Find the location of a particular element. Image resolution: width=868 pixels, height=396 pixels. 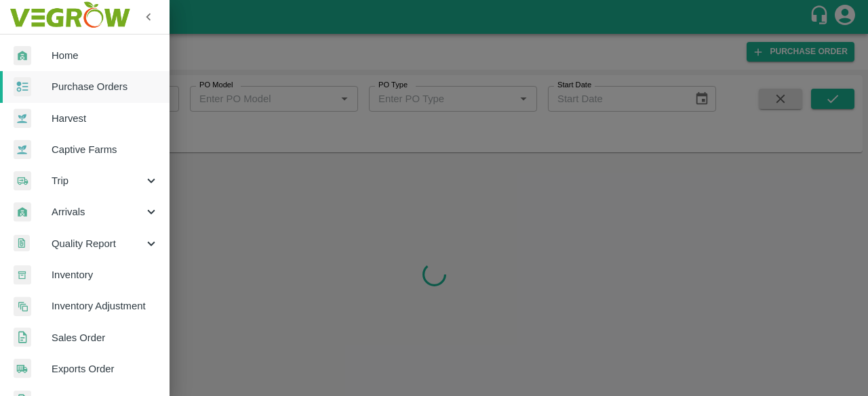

img: reciept is located at coordinates (23, 86).